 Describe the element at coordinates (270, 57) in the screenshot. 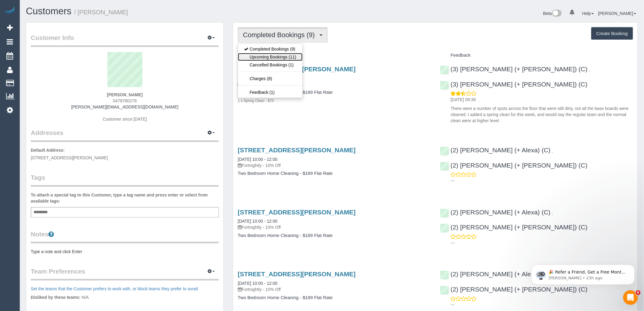

I see `a: Upcoming Bookings (11)` at that location.